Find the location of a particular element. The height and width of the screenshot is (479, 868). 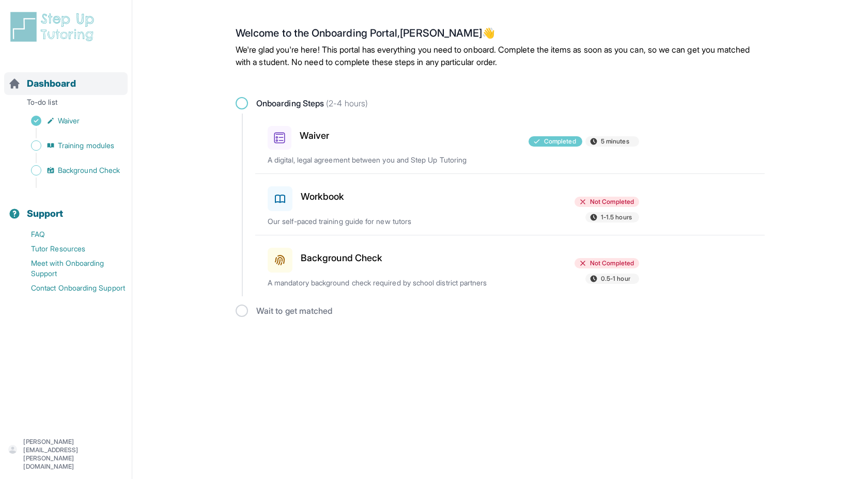

button: Dashboard is located at coordinates (65, 77).